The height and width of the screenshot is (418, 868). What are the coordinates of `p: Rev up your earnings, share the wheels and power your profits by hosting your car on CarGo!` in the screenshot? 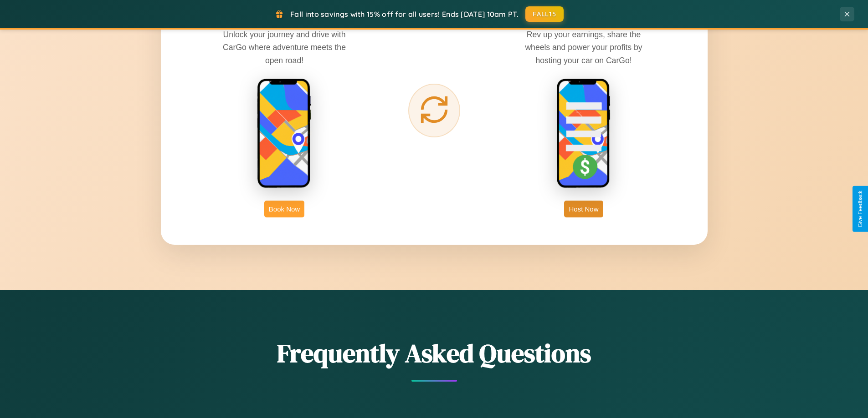 It's located at (583, 47).